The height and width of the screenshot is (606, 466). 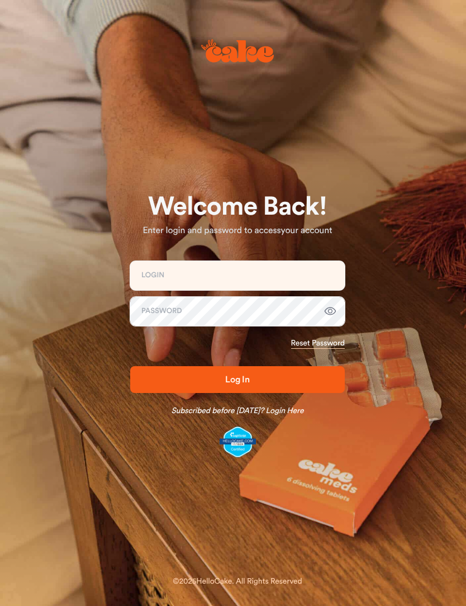 I want to click on button: Log In, so click(x=238, y=380).